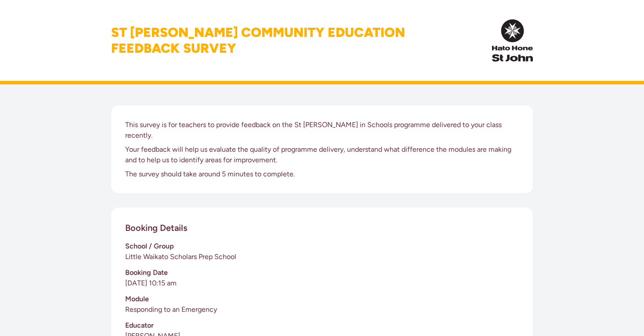  What do you see at coordinates (322, 257) in the screenshot?
I see `p: Little Waikato Scholars Prep School` at bounding box center [322, 257].